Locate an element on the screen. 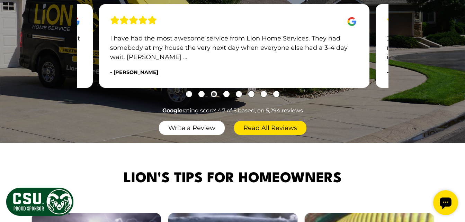  strong: Google is located at coordinates (172, 110).